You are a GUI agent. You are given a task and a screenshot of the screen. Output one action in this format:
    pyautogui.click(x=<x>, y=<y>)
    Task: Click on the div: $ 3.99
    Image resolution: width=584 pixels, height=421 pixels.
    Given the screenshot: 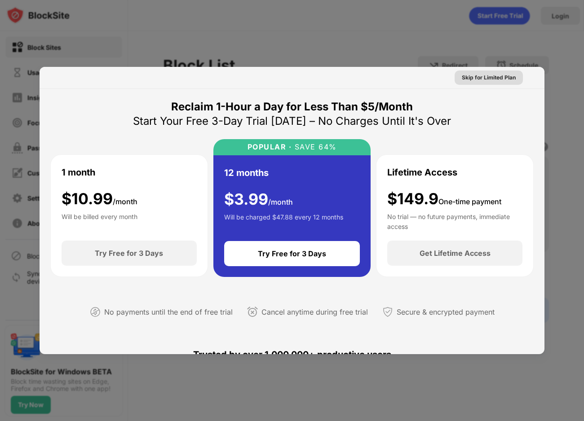 What is the action you would take?
    pyautogui.click(x=258, y=199)
    